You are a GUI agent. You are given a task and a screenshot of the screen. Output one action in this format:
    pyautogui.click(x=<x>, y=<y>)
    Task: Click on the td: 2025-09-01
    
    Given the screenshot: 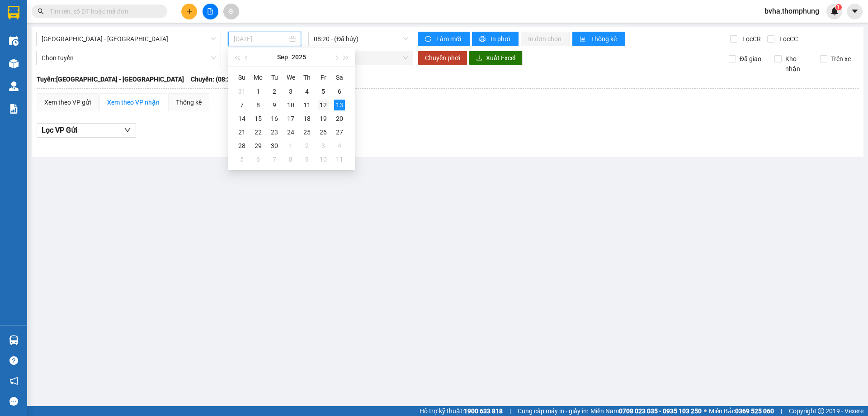 What is the action you would take?
    pyautogui.click(x=258, y=91)
    